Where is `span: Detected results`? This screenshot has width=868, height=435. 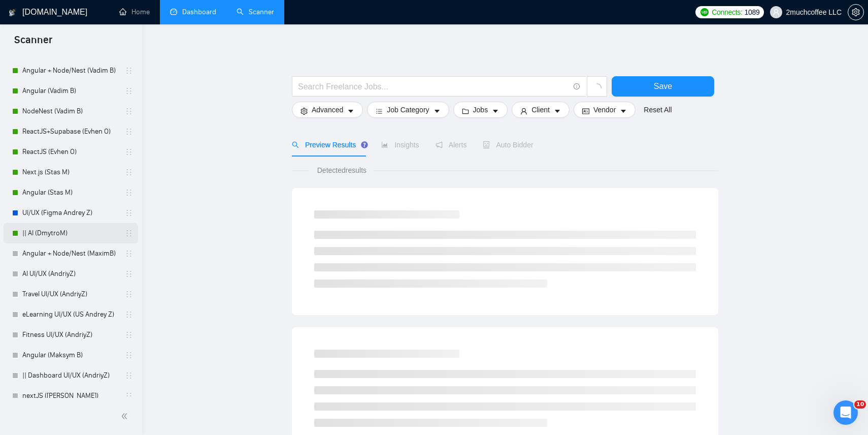 span: Detected results is located at coordinates (342, 170).